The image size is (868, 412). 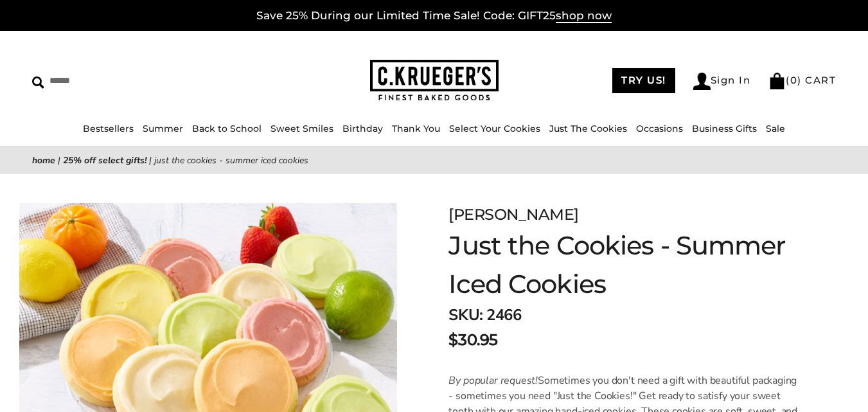 What do you see at coordinates (723, 81) in the screenshot?
I see `a: Sign In` at bounding box center [723, 81].